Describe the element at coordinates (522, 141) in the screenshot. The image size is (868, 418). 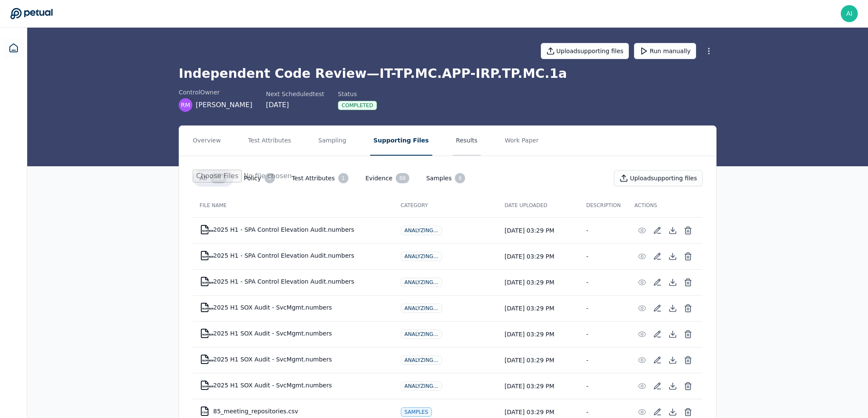
I see `button: Work Paper` at that location.